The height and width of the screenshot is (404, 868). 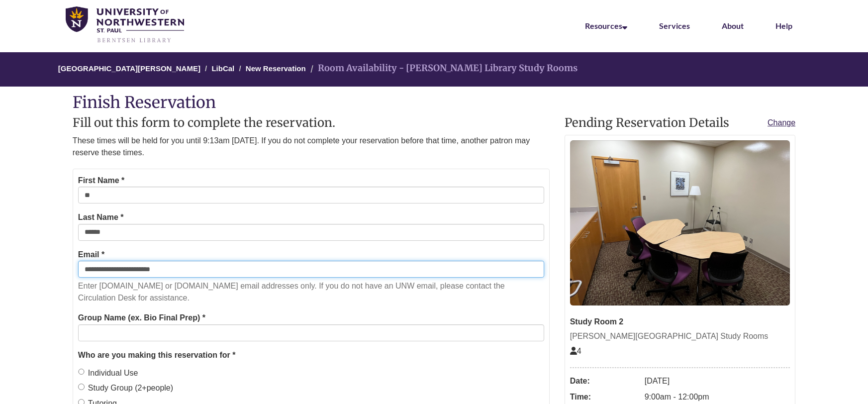 What do you see at coordinates (575, 351) in the screenshot?
I see `span: The capacity of this space` at bounding box center [575, 351].